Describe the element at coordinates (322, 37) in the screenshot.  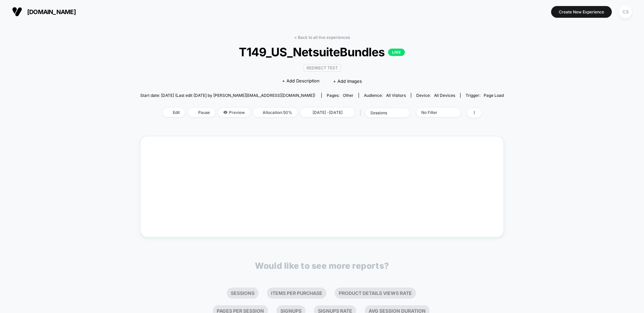
I see `a: < Back to all live experiences` at that location.